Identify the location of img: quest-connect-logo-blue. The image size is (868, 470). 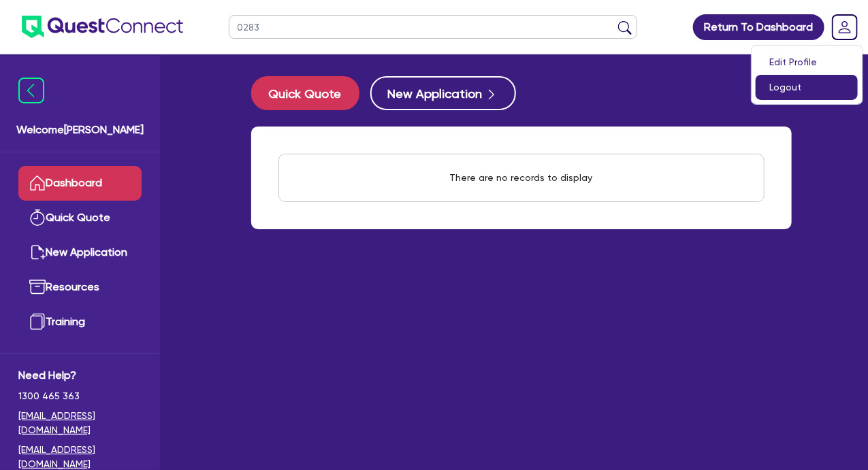
(102, 27).